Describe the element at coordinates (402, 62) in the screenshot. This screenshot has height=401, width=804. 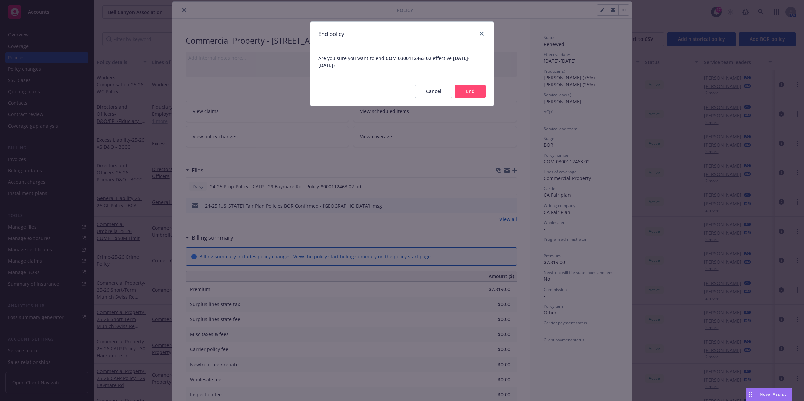
I see `span: Are you sure you want to end effective ?` at that location.